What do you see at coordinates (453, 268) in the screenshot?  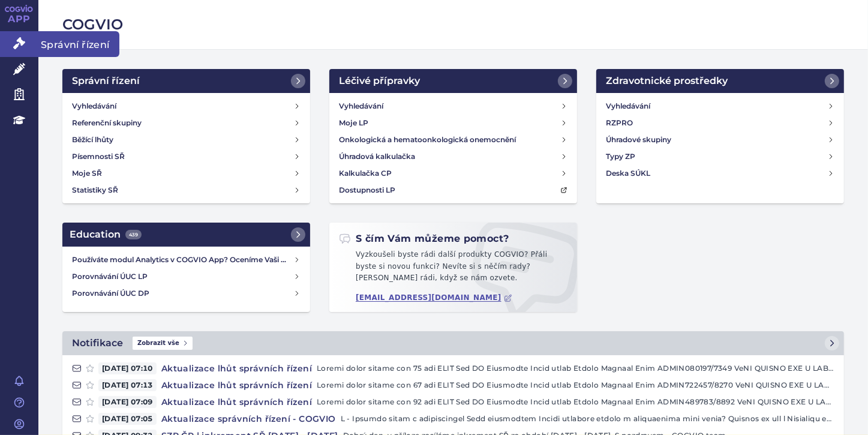 I see `p: Vyzkoušeli byste rádi další produkty COGVIO? Přáli byste si novou funkci? Nevíte si s něčím rady?...` at bounding box center [453, 268].